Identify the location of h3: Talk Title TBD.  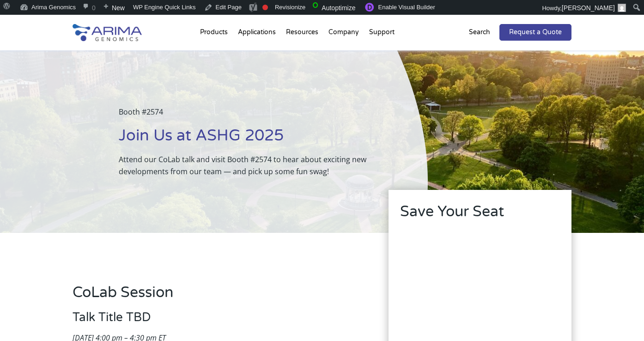
(216, 320).